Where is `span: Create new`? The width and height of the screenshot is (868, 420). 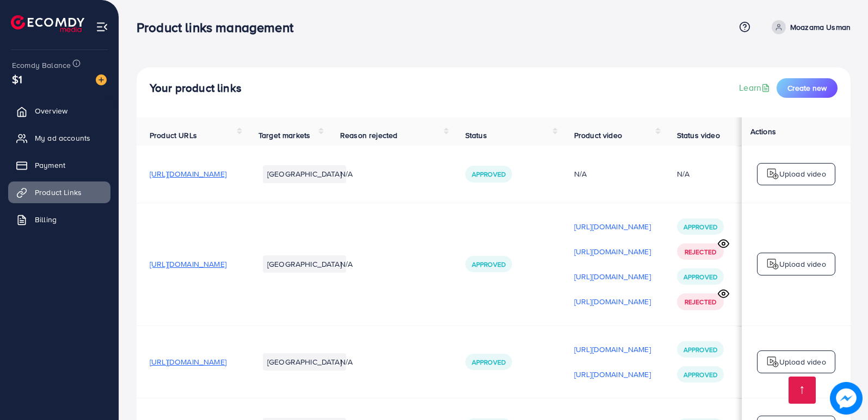
span: Create new is located at coordinates (807, 88).